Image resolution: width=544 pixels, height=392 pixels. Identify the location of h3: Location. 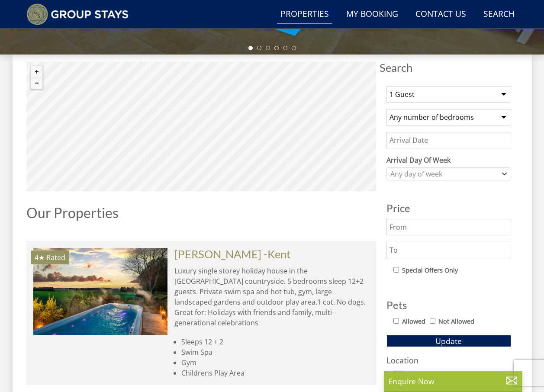
(449, 360).